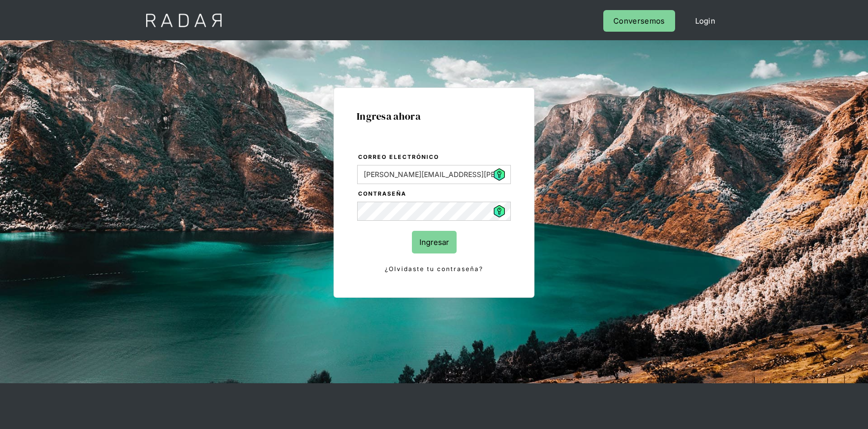 This screenshot has width=868, height=429. Describe the element at coordinates (434, 175) in the screenshot. I see `input: bruce@wayne.com` at that location.